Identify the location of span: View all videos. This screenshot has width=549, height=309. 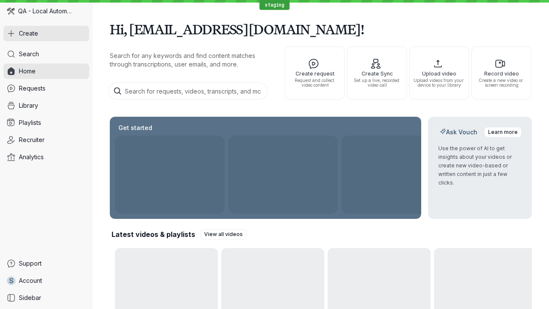
(224, 234).